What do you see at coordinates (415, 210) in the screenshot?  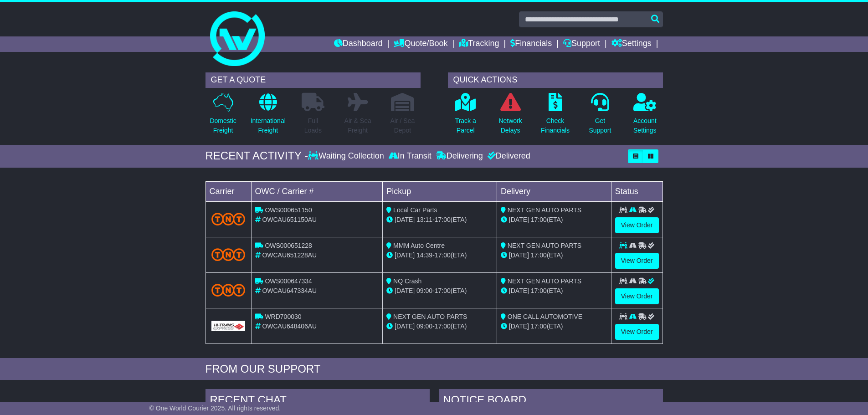 I see `span: Local Car Parts` at bounding box center [415, 210].